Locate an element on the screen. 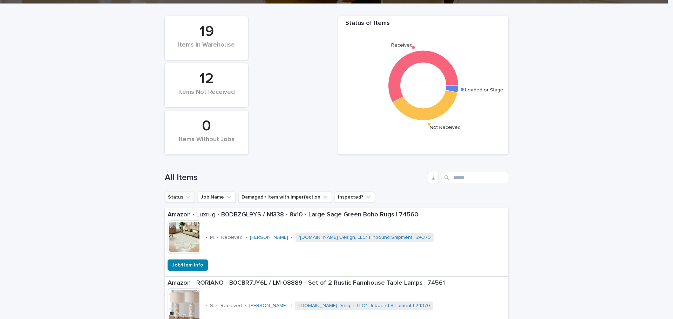 The height and width of the screenshot is (319, 673). div: 0 is located at coordinates (207, 126).